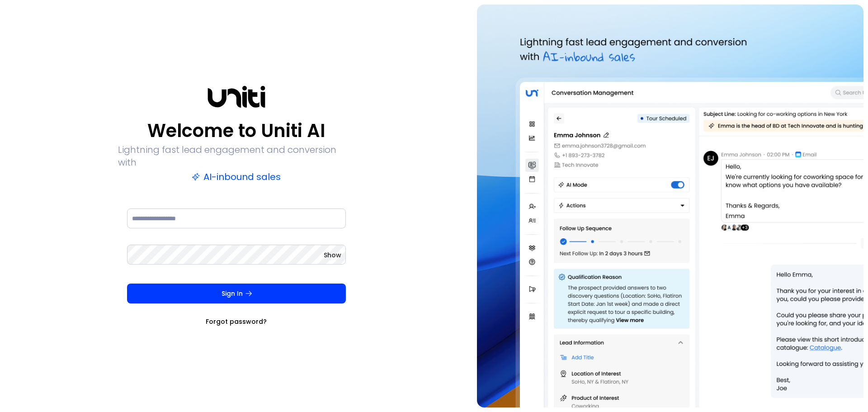 The height and width of the screenshot is (412, 868). Describe the element at coordinates (236, 131) in the screenshot. I see `p: Welcome to Uniti AI` at that location.